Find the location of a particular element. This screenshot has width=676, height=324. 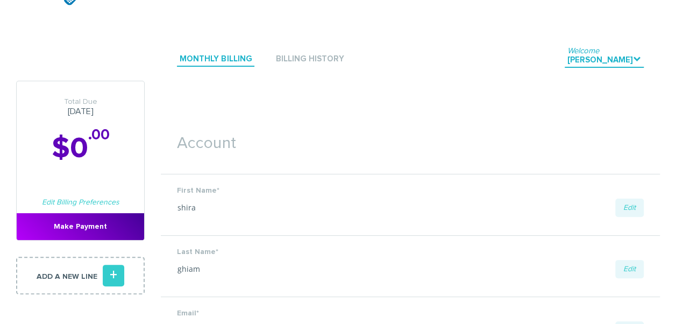

a: Billing History is located at coordinates (309, 59).